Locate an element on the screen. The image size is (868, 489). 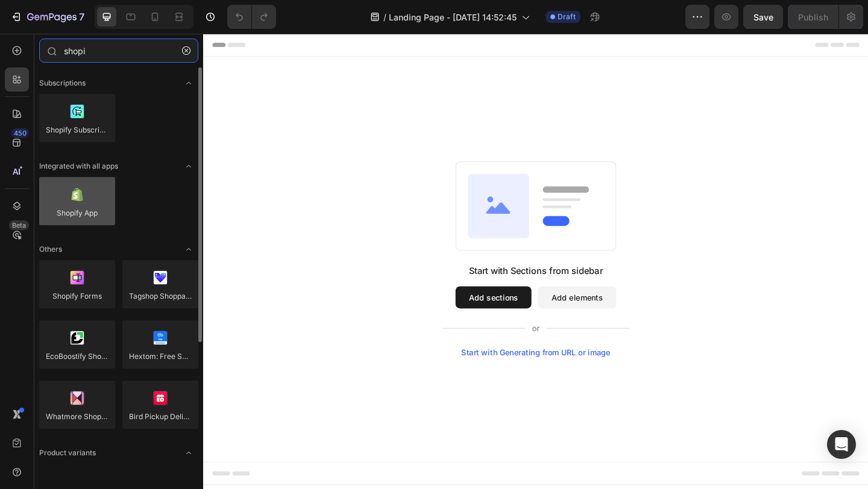
div: Open Intercom Messenger is located at coordinates (841, 445).